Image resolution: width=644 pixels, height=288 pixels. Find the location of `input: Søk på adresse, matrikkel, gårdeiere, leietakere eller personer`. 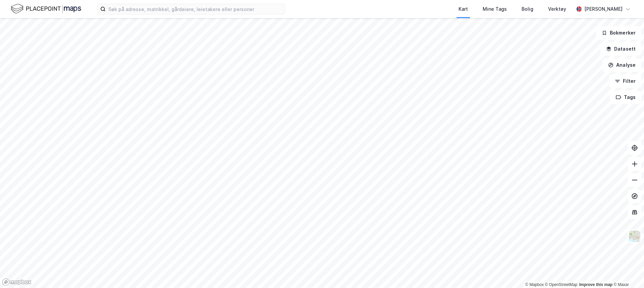

input: Søk på adresse, matrikkel, gårdeiere, leietakere eller personer is located at coordinates (195, 9).